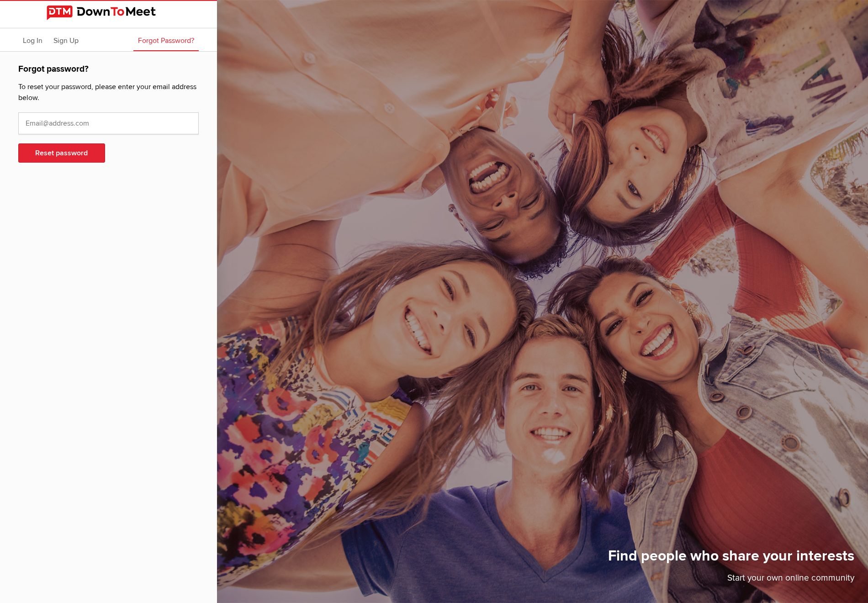 This screenshot has height=603, width=868. Describe the element at coordinates (66, 40) in the screenshot. I see `a: Sign Up` at that location.